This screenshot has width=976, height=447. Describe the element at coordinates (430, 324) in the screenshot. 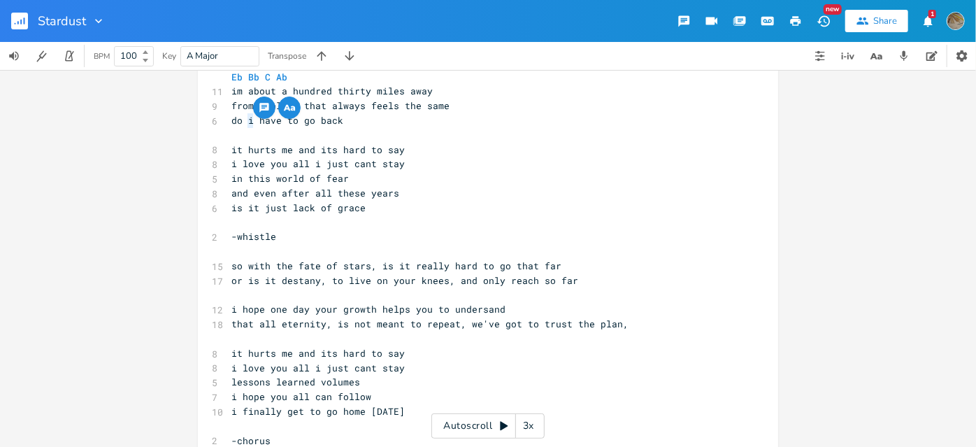

I see `span: that all eternity, is not meant to repeat, we've got to trust the plan,` at that location.